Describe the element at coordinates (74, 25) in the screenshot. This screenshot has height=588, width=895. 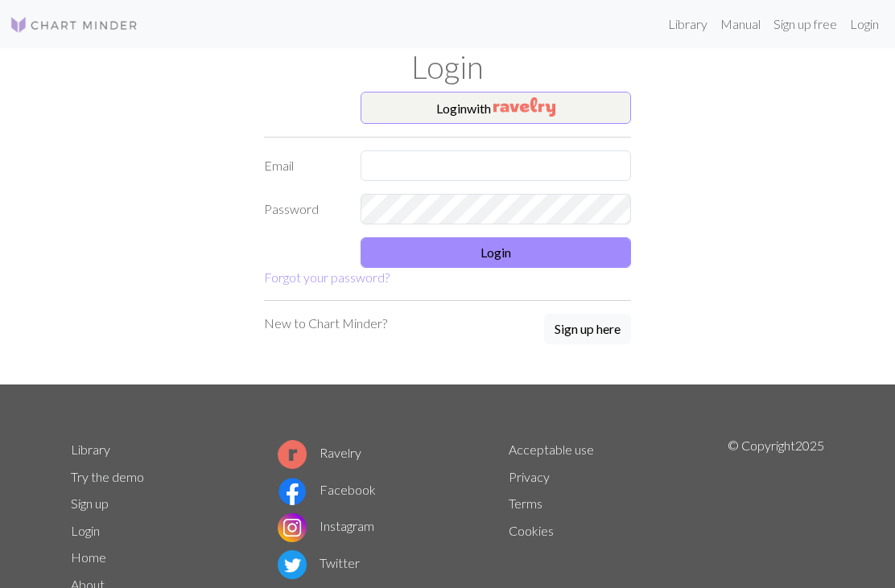
I see `img: Logo` at that location.